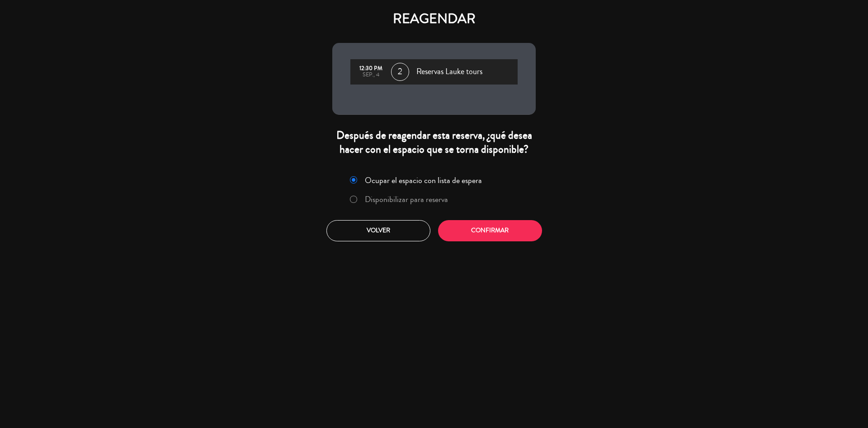  Describe the element at coordinates (490, 230) in the screenshot. I see `button: Confirmar` at that location.